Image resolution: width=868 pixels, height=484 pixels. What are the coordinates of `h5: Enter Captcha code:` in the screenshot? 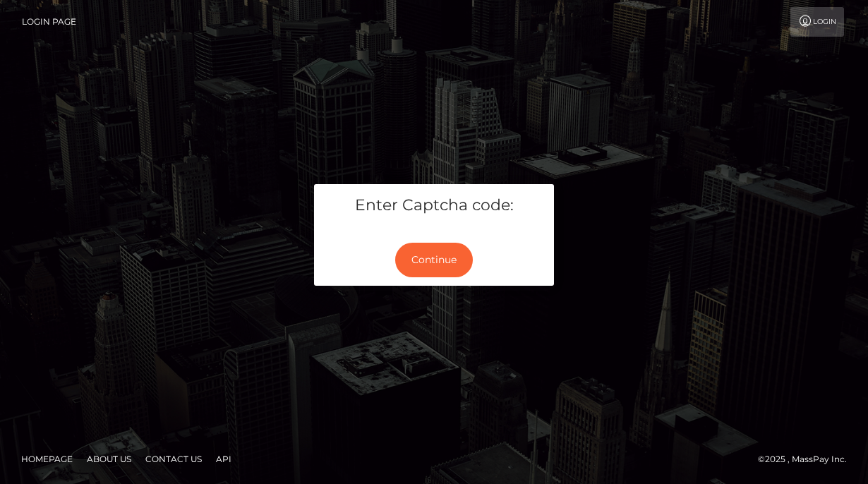 It's located at (434, 205).